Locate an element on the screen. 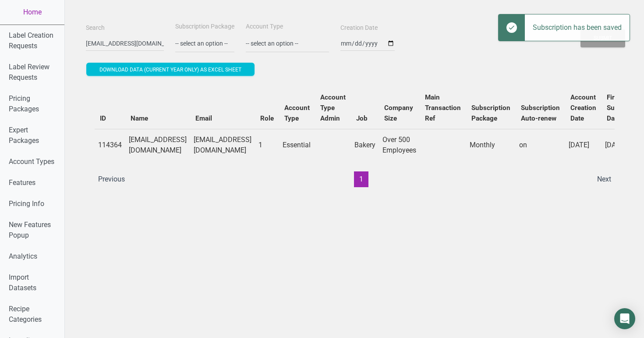  b: Account Creation Date is located at coordinates (583, 108).